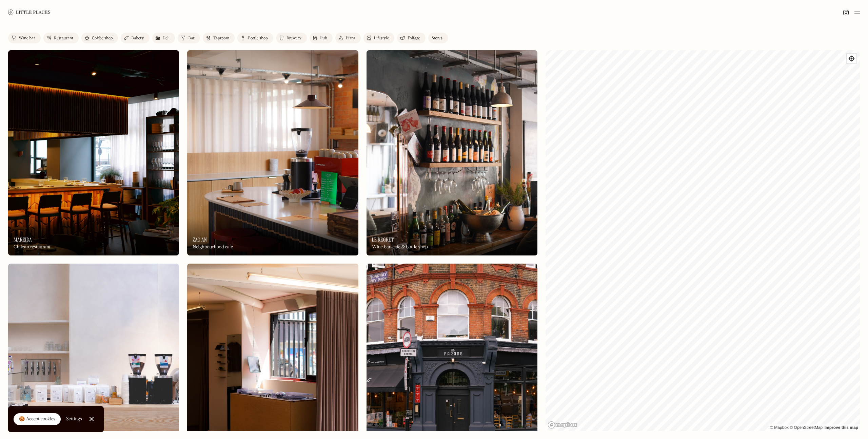 The height and width of the screenshot is (439, 868). I want to click on div: Neighbourhood cafe, so click(213, 247).